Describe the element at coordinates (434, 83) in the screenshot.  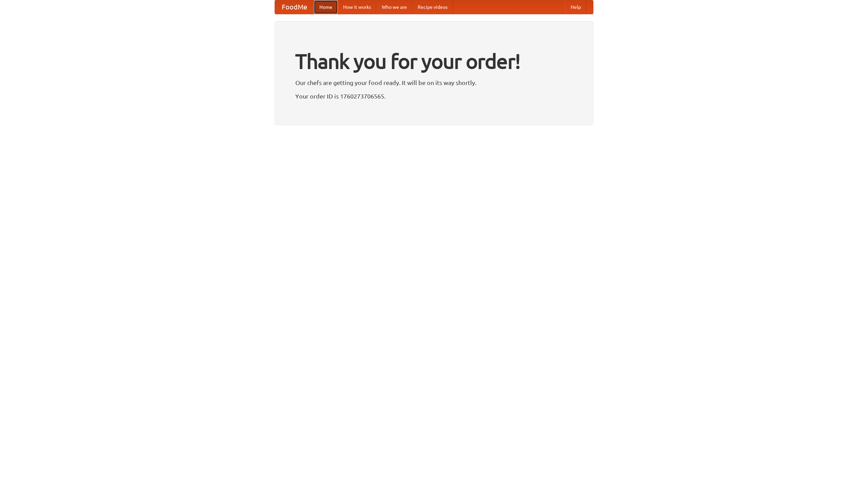
I see `p: Our chefs are getting your food ready. It will be on its way shortly.` at that location.